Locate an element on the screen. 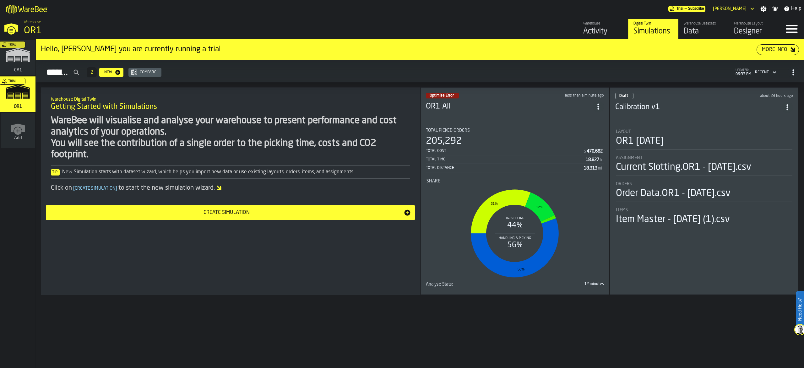 This screenshot has width=804, height=368. span: Getting Started with Simulations is located at coordinates (104, 107).